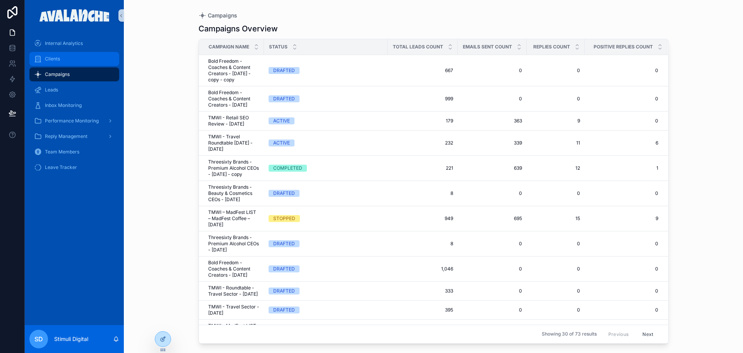 The image size is (743, 353). Describe the element at coordinates (423, 70) in the screenshot. I see `span: 667` at that location.